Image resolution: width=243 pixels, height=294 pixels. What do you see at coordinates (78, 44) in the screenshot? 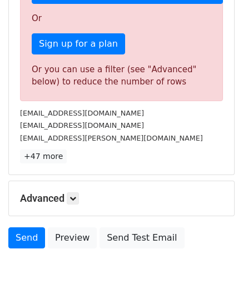
I see `a: Sign up for a plan` at bounding box center [78, 44].